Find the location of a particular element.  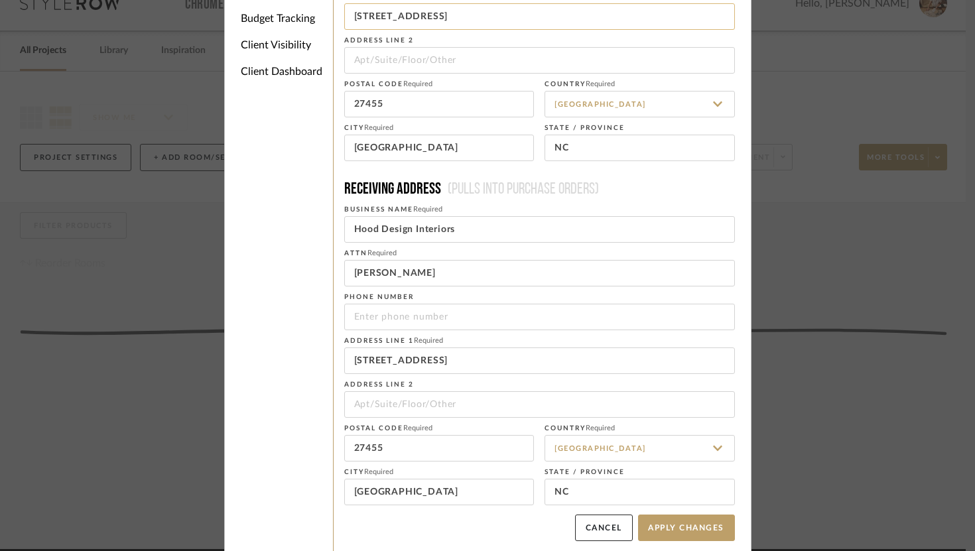

label: ATTN is located at coordinates (370, 253).